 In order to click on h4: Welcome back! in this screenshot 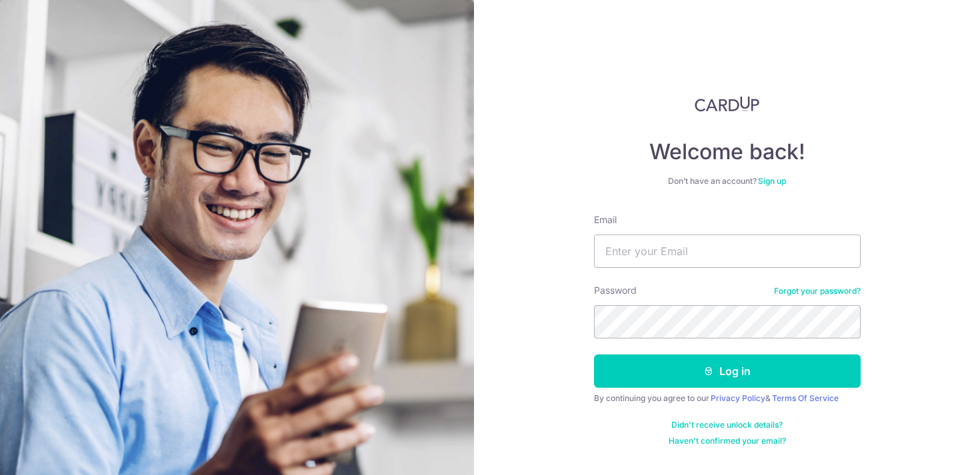, I will do `click(728, 152)`.